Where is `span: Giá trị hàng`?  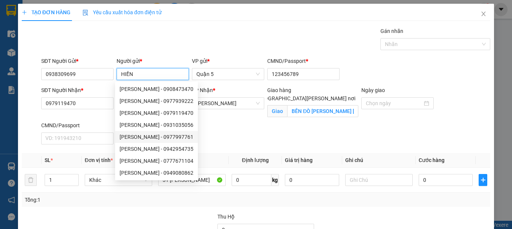 span: Giá trị hàng is located at coordinates (299, 160).